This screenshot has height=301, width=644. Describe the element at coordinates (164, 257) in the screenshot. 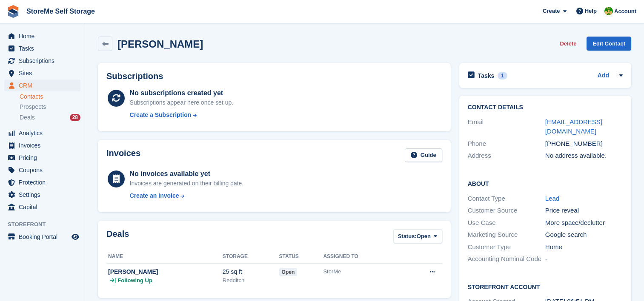

I see `th: Name` at that location.